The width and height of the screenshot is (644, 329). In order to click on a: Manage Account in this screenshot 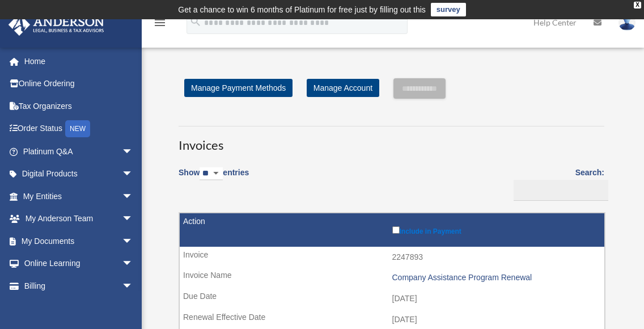, I will do `click(343, 88)`.